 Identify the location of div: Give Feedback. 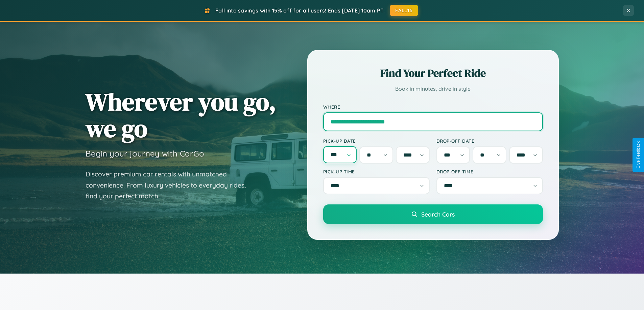
(638, 155).